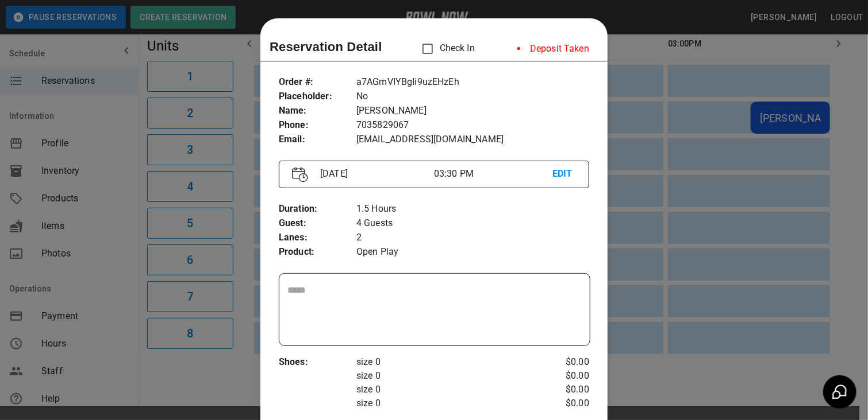 The height and width of the screenshot is (420, 868). I want to click on p: Email :, so click(317, 140).